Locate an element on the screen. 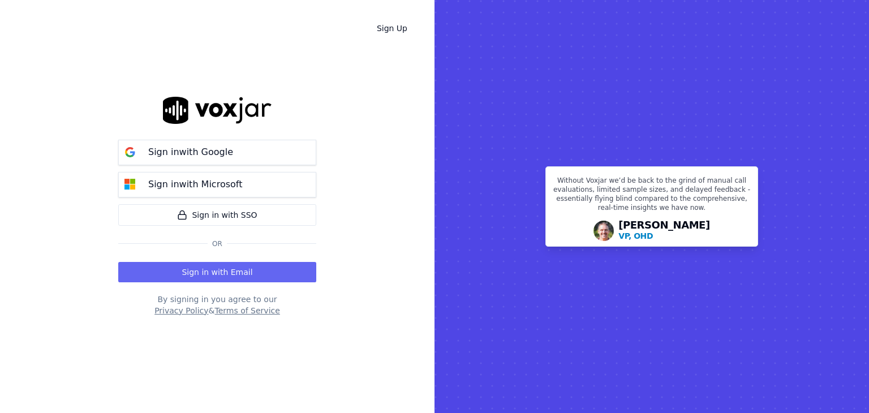 The image size is (869, 413). button: Privacy Policy is located at coordinates (181, 311).